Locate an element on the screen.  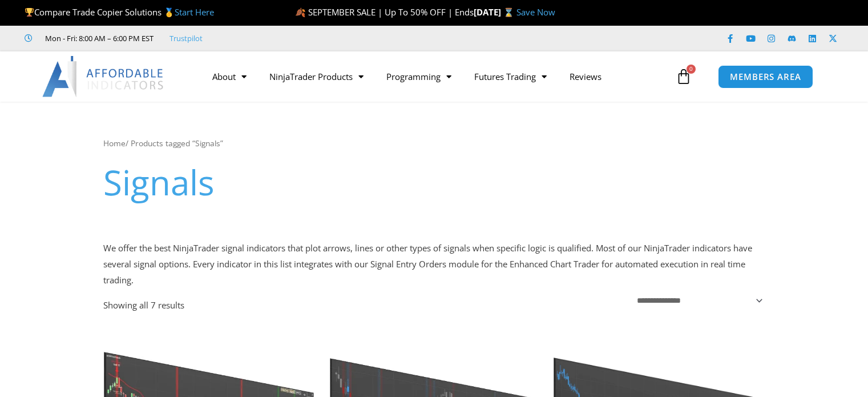
a: Reviews is located at coordinates (586, 77).